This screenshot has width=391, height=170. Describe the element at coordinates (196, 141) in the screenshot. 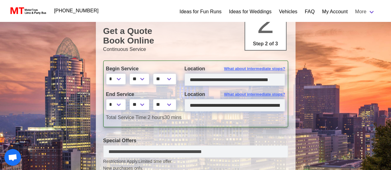

I see `label: Special Offers` at that location.